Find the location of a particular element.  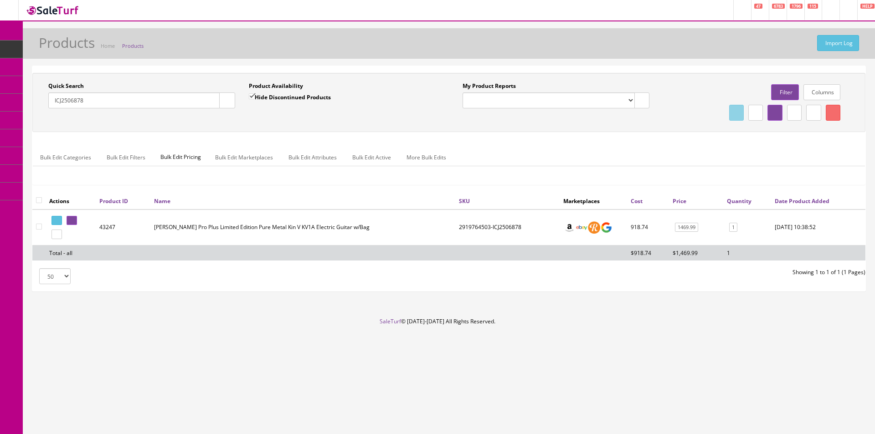

a: Cost is located at coordinates (636, 201).